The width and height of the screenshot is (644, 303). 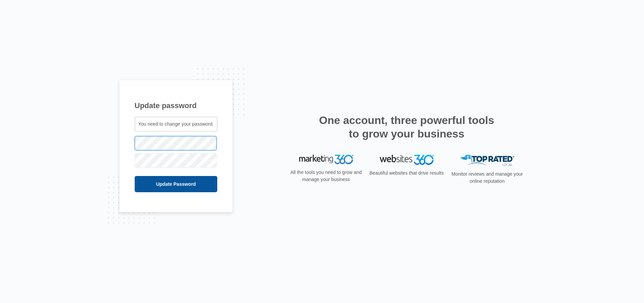 I want to click on img: Top Rated Local, so click(x=487, y=160).